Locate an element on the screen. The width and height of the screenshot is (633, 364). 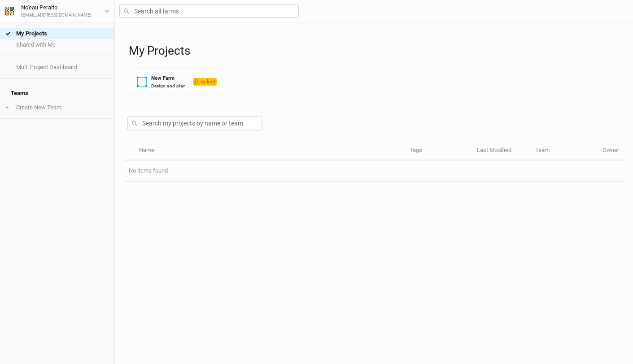
th: Last Modified is located at coordinates (501, 150).